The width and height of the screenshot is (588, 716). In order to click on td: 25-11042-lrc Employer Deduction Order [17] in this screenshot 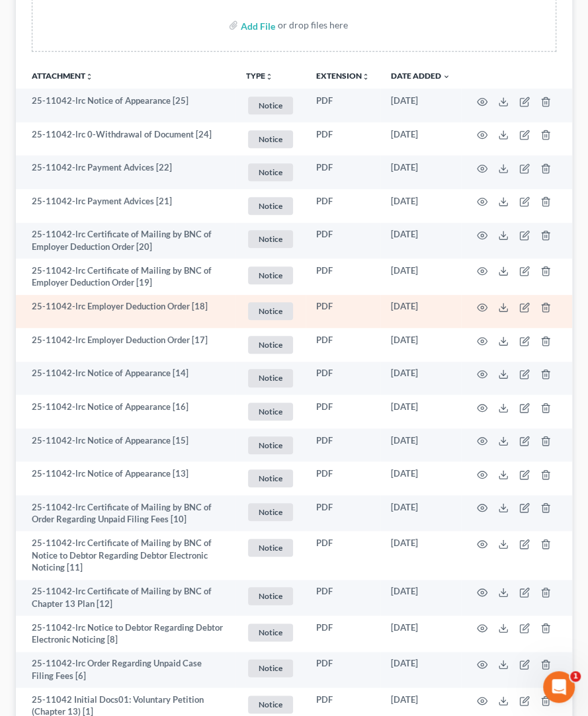, I will do `click(126, 345)`.